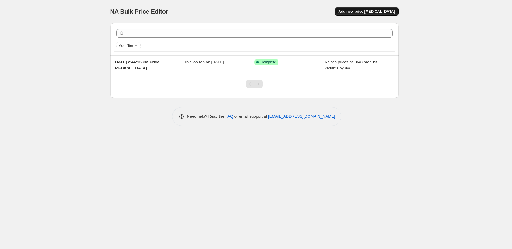 This screenshot has width=512, height=249. I want to click on span: Raises prices of 1848 product variants by 9%, so click(351, 65).